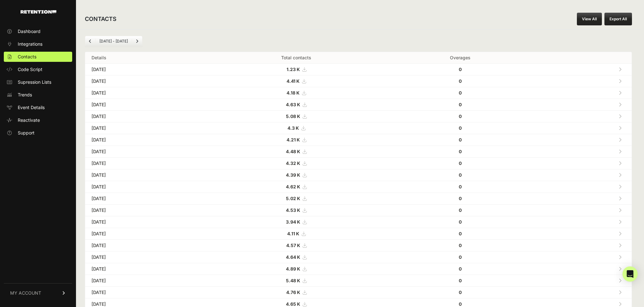  Describe the element at coordinates (297, 292) in the screenshot. I see `a: 4.76 K` at that location.